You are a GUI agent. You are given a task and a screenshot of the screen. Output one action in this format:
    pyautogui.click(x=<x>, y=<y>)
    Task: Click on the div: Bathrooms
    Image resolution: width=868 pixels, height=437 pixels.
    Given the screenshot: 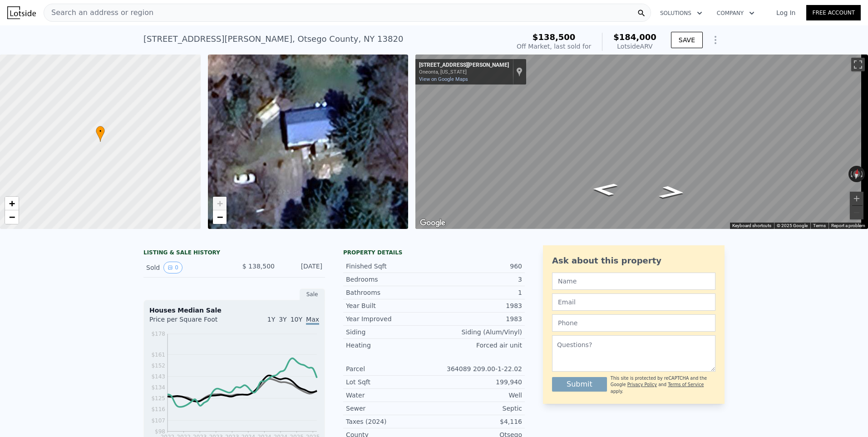 What is the action you would take?
    pyautogui.click(x=390, y=293)
    